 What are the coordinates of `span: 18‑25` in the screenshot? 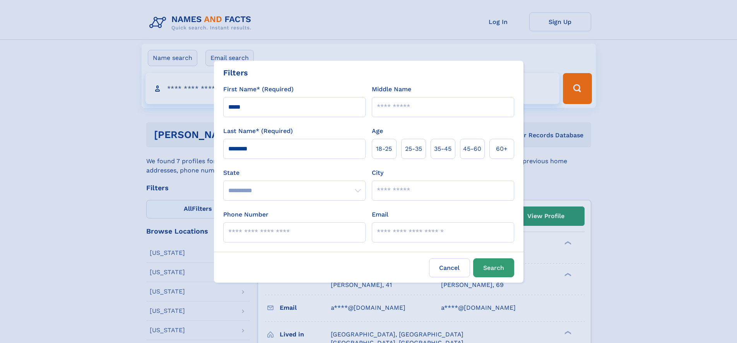 It's located at (384, 149).